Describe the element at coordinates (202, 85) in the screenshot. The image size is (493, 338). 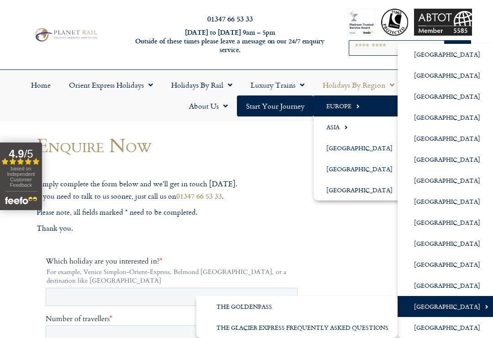
I see `a: Holidays by Rail` at that location.